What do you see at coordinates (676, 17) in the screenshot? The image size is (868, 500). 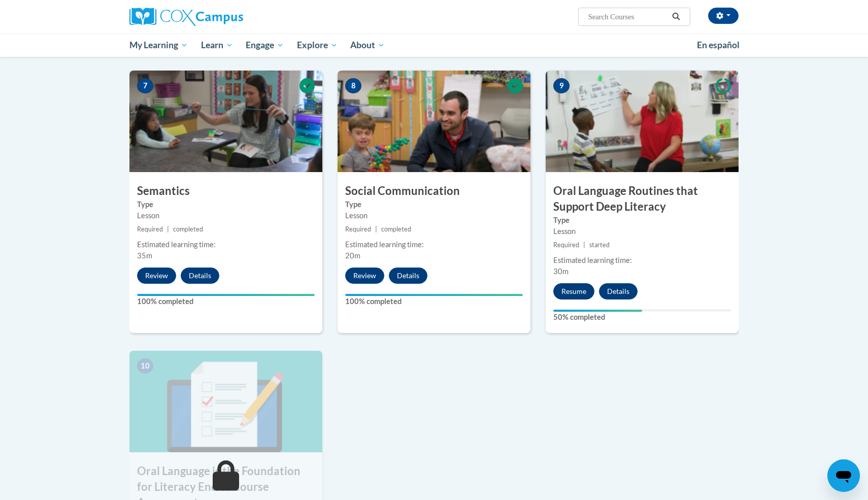 I see `button: Search` at bounding box center [676, 17].